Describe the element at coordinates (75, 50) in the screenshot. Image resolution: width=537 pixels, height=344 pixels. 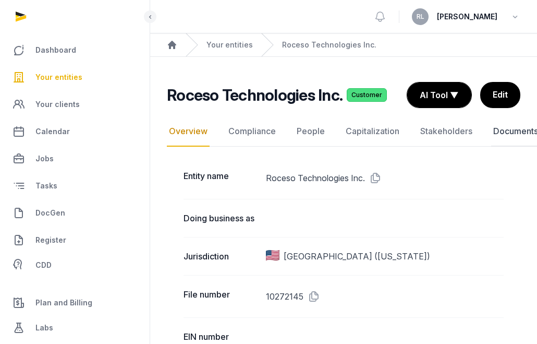
I see `a: Dashboard` at that location.